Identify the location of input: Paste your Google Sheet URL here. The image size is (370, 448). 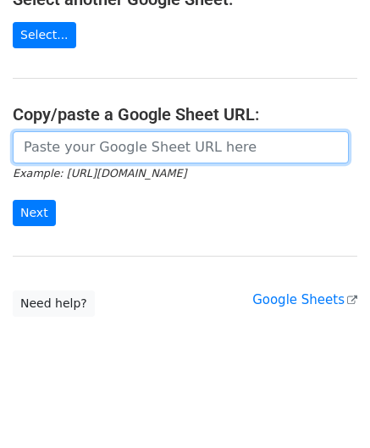
(180, 147).